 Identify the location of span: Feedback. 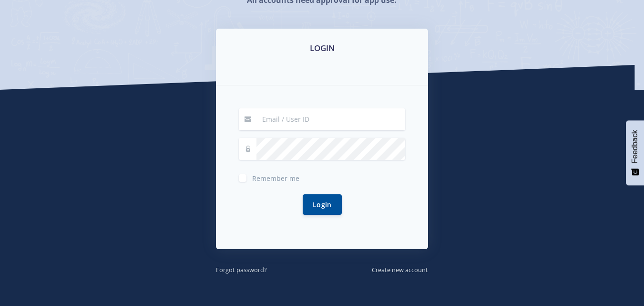
(635, 146).